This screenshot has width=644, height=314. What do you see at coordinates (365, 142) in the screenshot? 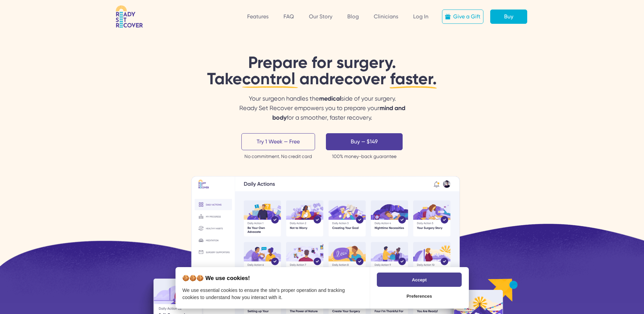
I see `div: Buy — $149` at bounding box center [365, 142].